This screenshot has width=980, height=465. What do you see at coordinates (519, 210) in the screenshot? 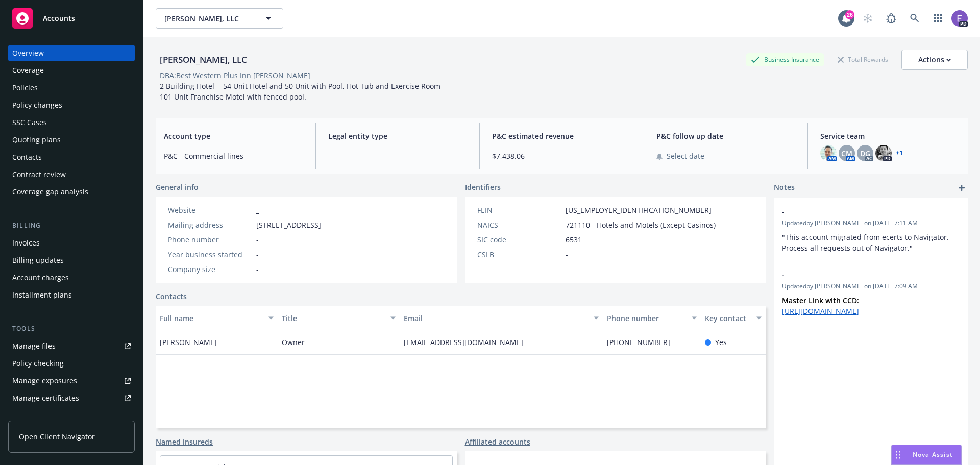
I see `div: FEIN` at bounding box center [519, 210].